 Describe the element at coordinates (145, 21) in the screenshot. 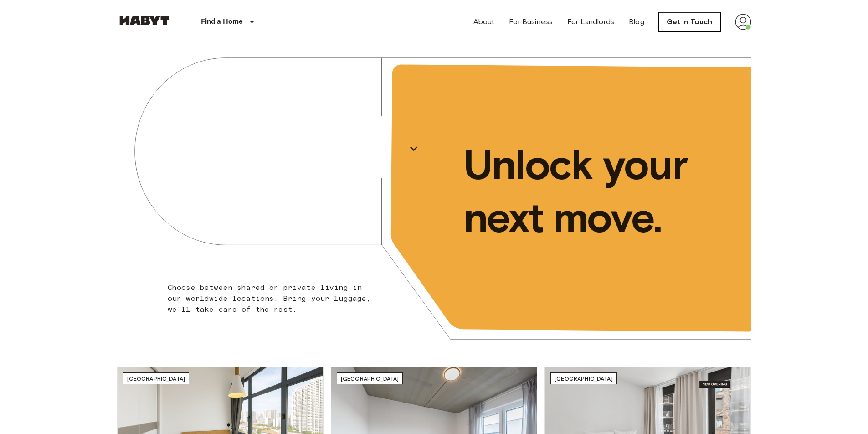

I see `img: Habyt` at that location.